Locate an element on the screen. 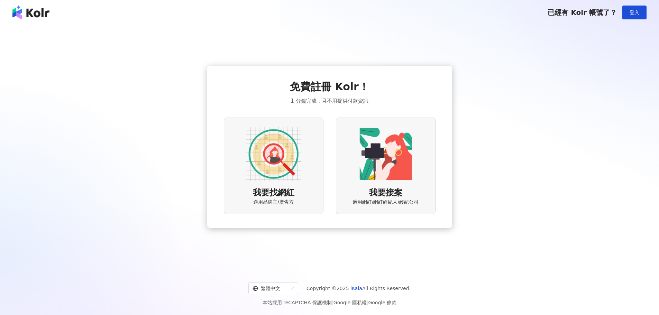 This screenshot has width=659, height=315. span: 本站採用 reCAPTCHA 保護機制 is located at coordinates (330, 303).